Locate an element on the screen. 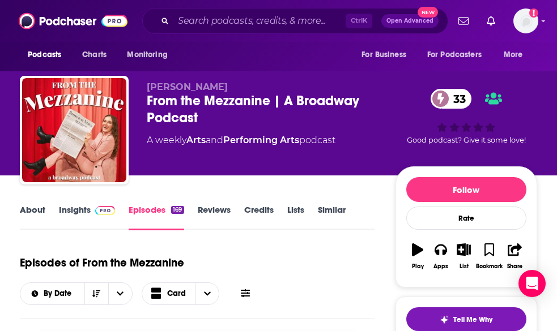 This screenshot has height=331, width=557. button: List is located at coordinates (464, 257).